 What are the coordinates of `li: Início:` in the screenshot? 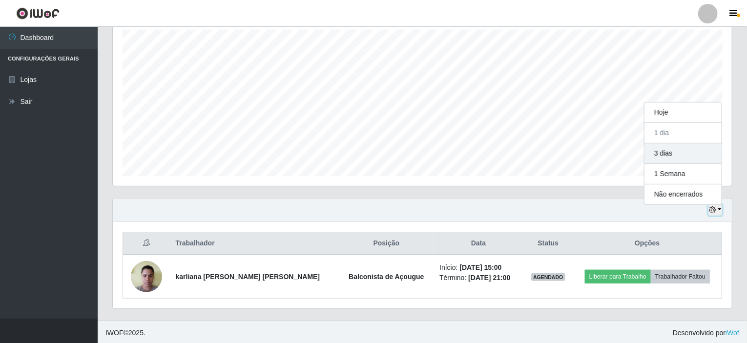 It's located at (479, 268).